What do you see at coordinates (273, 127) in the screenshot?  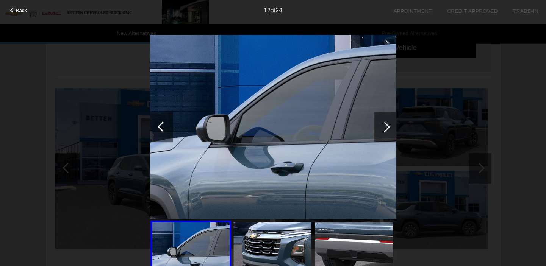 I see `img: 9abfc25.jpg` at bounding box center [273, 127].